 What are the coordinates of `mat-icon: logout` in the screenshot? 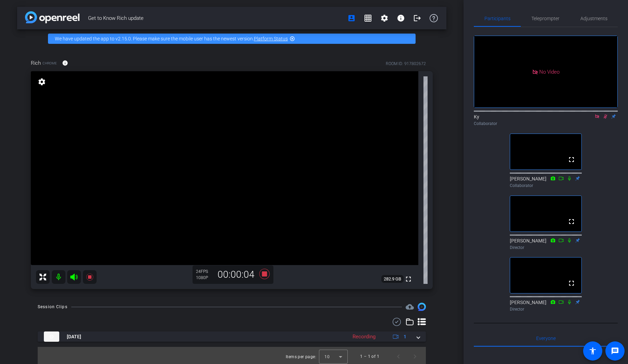 It's located at (417, 18).